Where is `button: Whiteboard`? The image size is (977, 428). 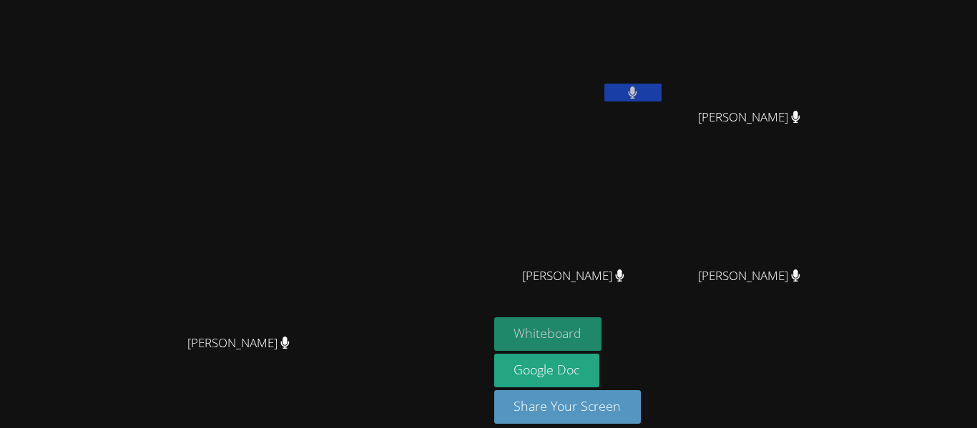 button: Whiteboard is located at coordinates (548, 334).